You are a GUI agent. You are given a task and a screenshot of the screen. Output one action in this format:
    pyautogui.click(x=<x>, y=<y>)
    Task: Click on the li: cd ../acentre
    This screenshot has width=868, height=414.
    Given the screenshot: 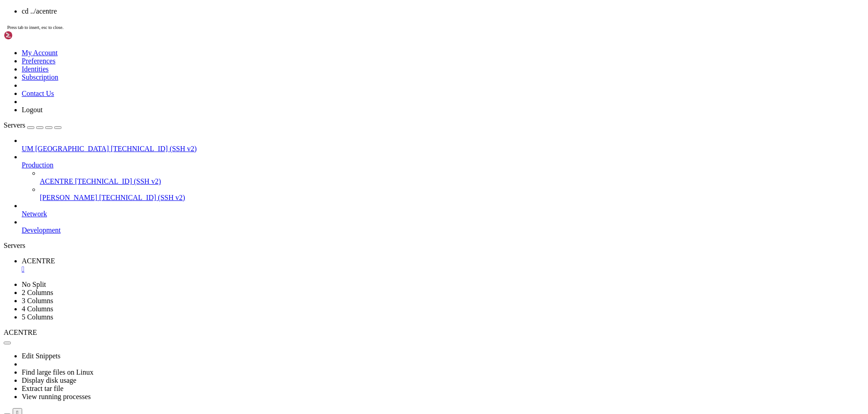 What is the action you would take?
    pyautogui.click(x=443, y=11)
    